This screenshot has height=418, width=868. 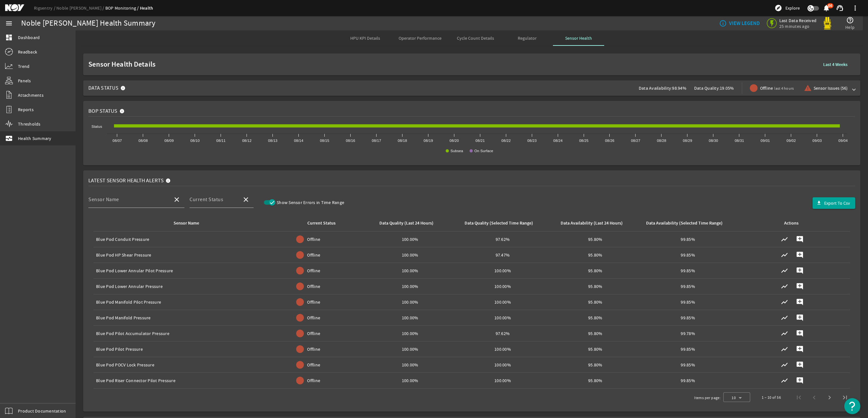 I want to click on label: Show Sensor Errors in Time Range, so click(x=309, y=202).